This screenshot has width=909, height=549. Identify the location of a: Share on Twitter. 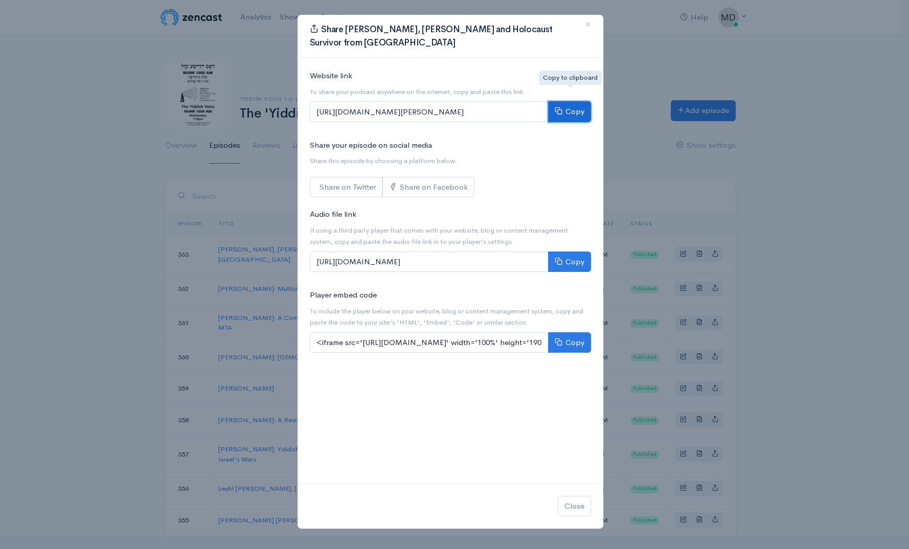
(346, 187).